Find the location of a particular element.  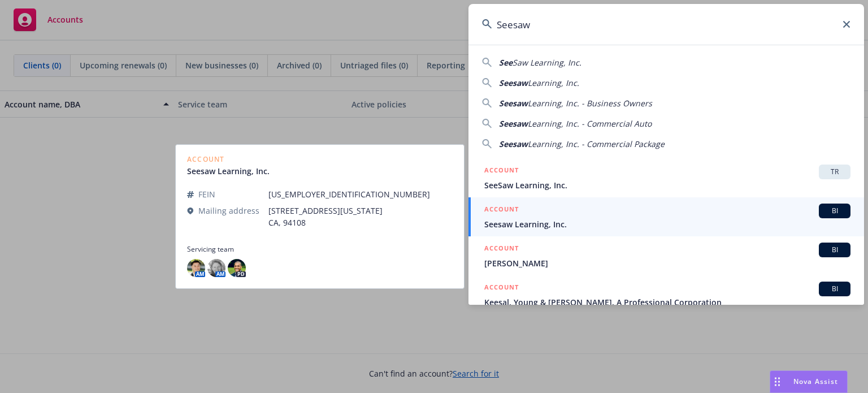

span: Learning, Inc. is located at coordinates (553, 82).